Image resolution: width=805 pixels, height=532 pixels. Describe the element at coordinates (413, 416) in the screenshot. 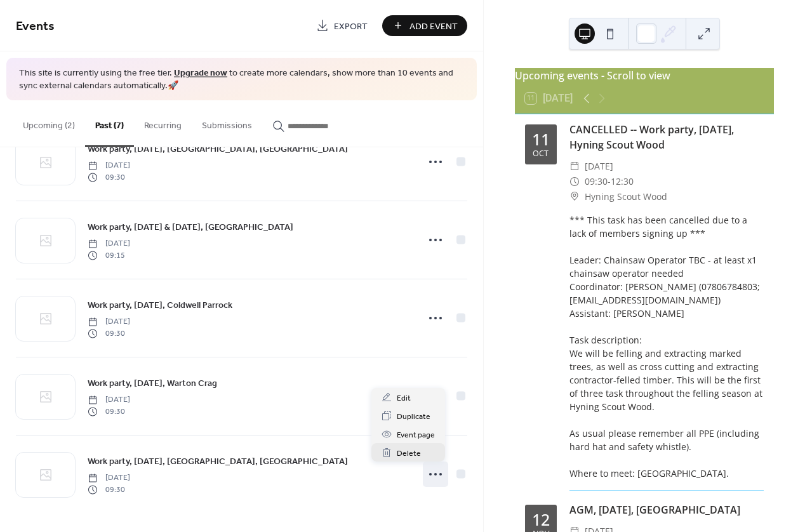

I see `span: Duplicate` at that location.